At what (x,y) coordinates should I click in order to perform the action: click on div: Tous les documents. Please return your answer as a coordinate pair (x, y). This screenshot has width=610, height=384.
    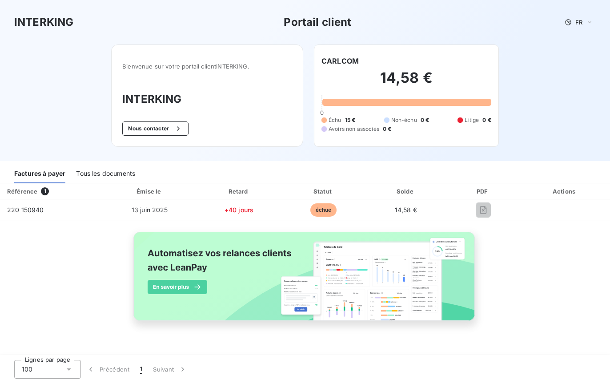
    Looking at the image, I should click on (105, 174).